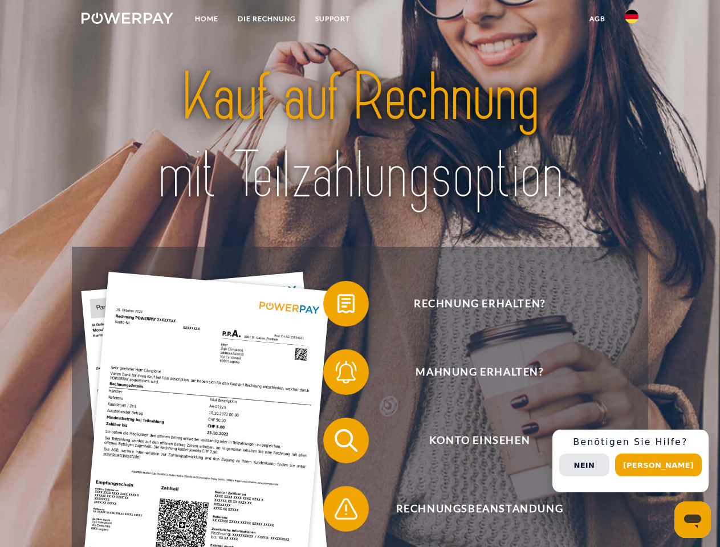  I want to click on a: Rechnung erhalten?, so click(471, 304).